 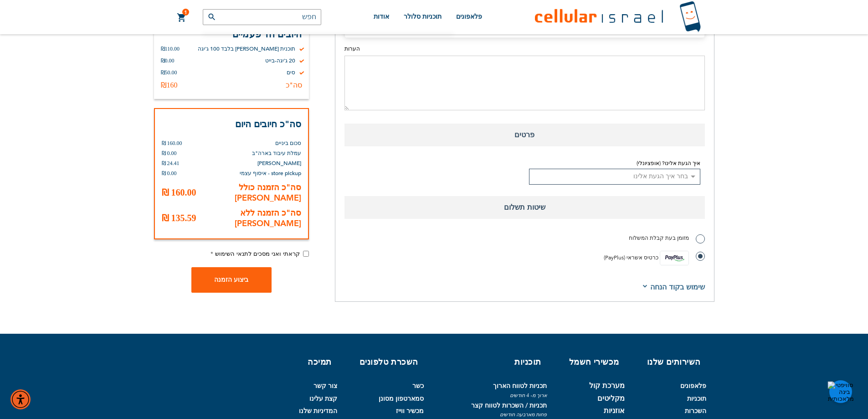 What do you see at coordinates (266, 139) in the screenshot?
I see `th: סכום ביניים` at bounding box center [266, 139].